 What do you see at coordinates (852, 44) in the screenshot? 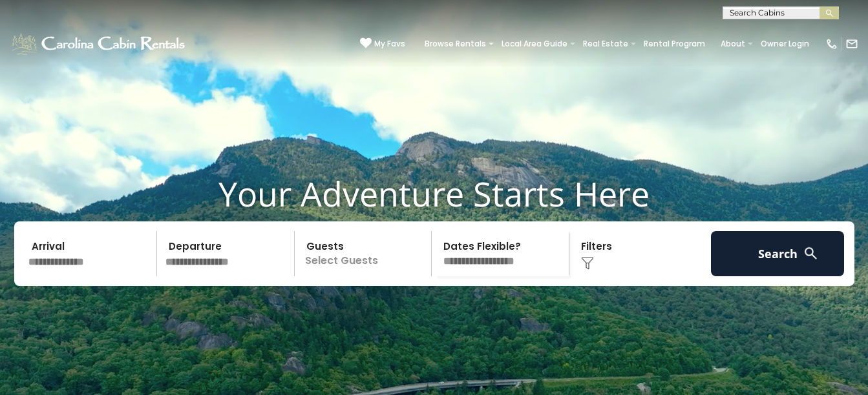
I see `img: mail-regular-white.png` at bounding box center [852, 44].